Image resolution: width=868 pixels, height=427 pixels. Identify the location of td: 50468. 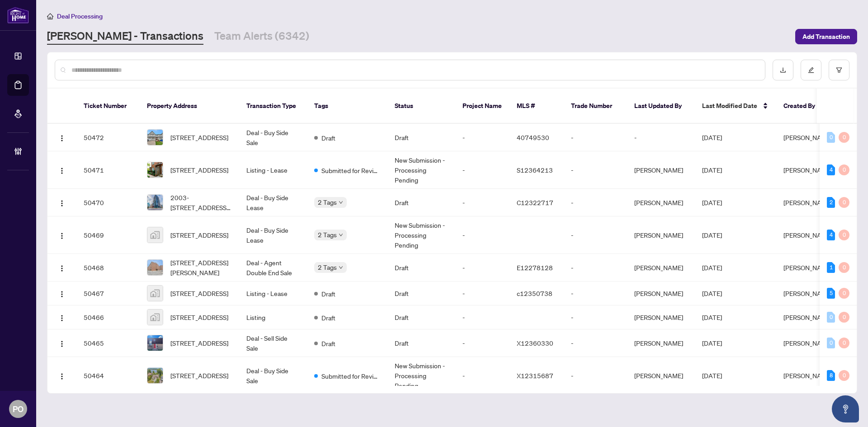
(108, 267).